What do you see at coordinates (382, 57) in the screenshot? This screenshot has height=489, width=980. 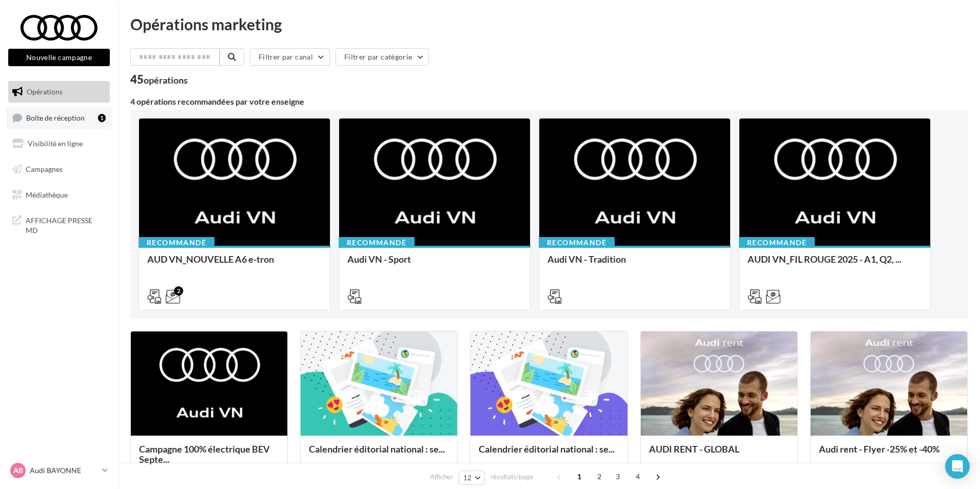 I see `button: Filtrer par catégorie` at bounding box center [382, 57].